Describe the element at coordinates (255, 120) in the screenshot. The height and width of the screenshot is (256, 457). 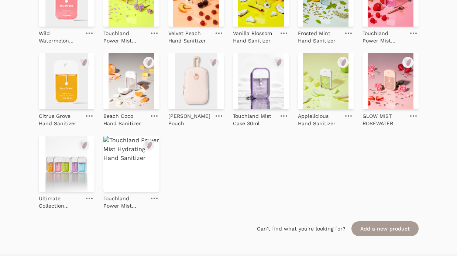
I see `p: Touchland Mist Case 30ml` at that location.